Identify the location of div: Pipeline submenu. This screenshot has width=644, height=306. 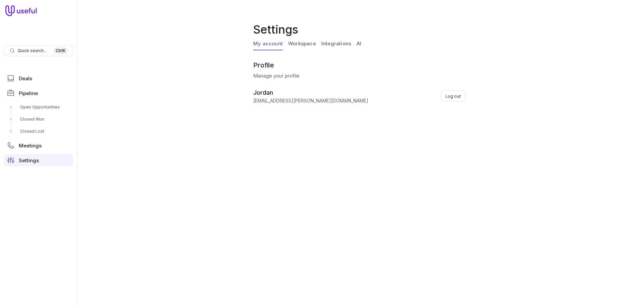
(39, 119).